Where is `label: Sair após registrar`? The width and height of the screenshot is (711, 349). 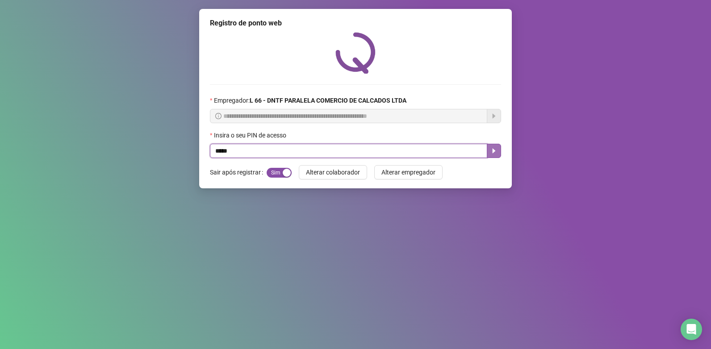 label: Sair após registrar is located at coordinates (238, 172).